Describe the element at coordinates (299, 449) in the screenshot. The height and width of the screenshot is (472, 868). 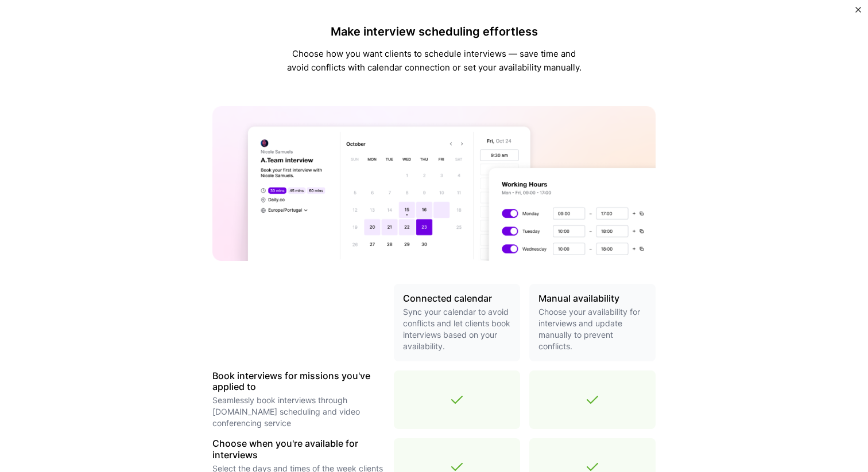
I see `h3: Choose when you're available for interviews` at that location.